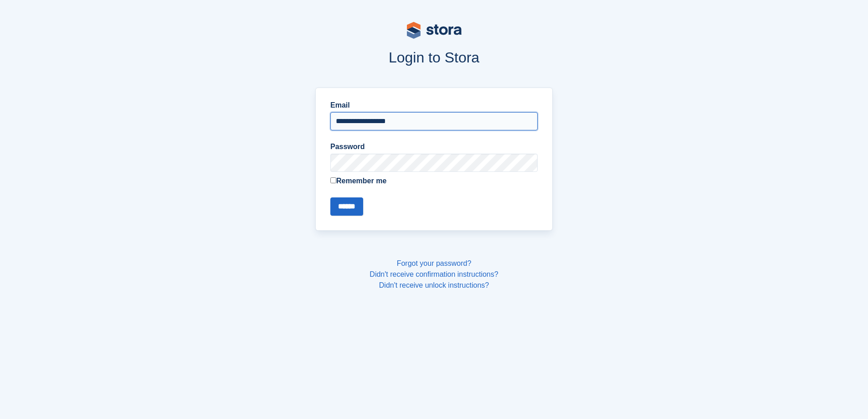 This screenshot has height=419, width=868. What do you see at coordinates (434, 274) in the screenshot?
I see `a: Didn't receive confirmation instructions?` at bounding box center [434, 274].